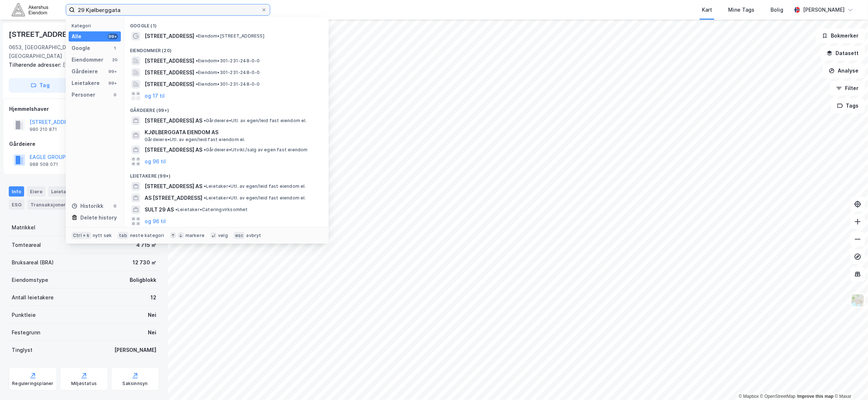 This screenshot has height=400, width=868. What do you see at coordinates (36, 65) in the screenshot?
I see `span: Tilhørende adresser:` at bounding box center [36, 65].